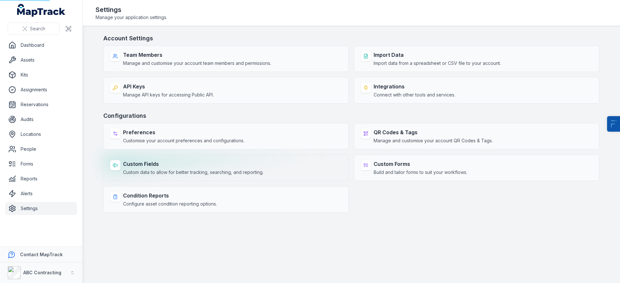  Describe the element at coordinates (226, 168) in the screenshot. I see `a: Custom FieldsCustom data to allow for better tracking, searching, and reporting.` at that location.